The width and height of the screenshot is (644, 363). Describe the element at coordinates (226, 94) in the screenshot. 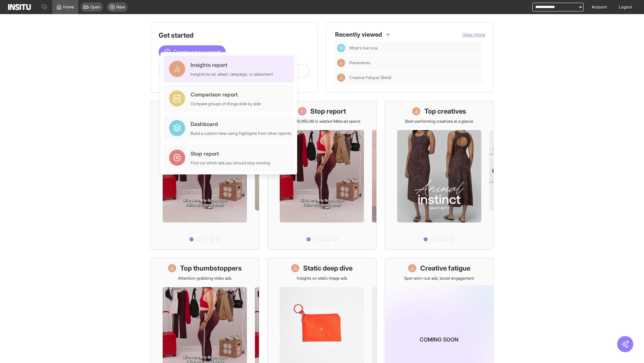

I see `div: Comparison report` at that location.